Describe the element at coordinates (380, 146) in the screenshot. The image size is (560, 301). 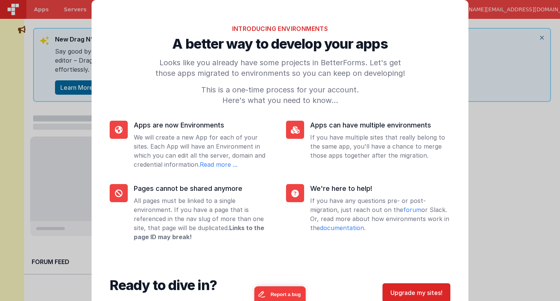
I see `dd: If you have multiple sites that really belong to the same app, you'll have a chance to merge thos...` at that location.